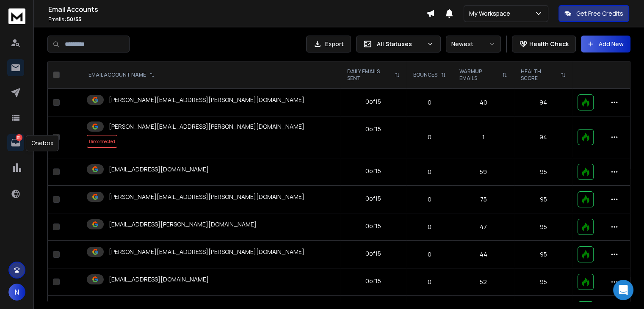 The width and height of the screenshot is (644, 309). I want to click on p: Get Free Credits, so click(600, 13).